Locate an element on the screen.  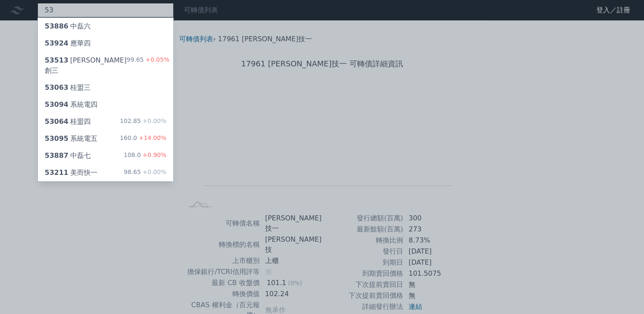
div: 160.0 is located at coordinates (143, 139).